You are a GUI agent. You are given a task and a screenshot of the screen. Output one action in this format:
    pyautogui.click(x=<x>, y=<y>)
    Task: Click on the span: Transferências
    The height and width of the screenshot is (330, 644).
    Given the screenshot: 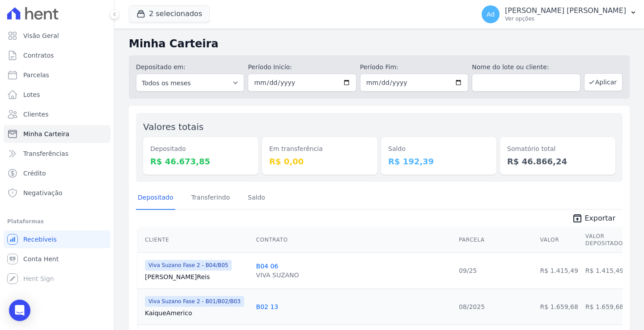 What is the action you would take?
    pyautogui.click(x=46, y=153)
    